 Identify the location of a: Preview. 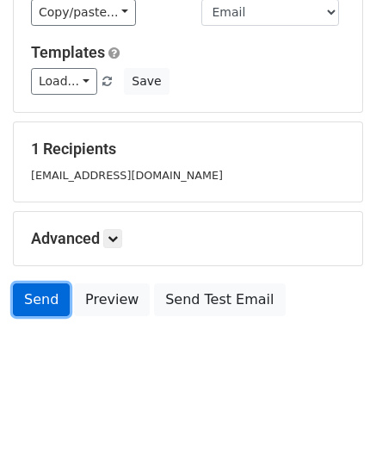
(112, 300).